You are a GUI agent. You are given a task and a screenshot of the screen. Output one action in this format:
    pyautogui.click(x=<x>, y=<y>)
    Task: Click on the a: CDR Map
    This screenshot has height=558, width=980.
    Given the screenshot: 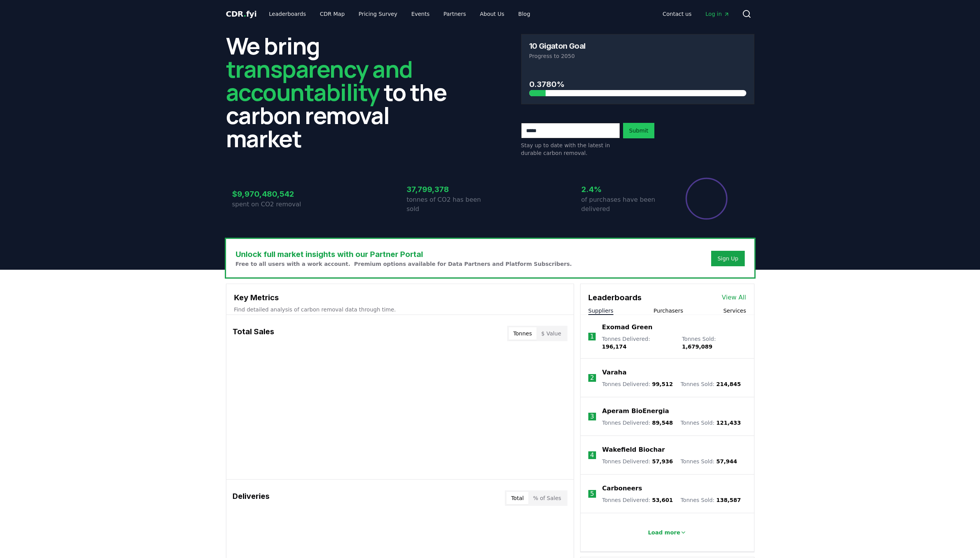 What is the action you would take?
    pyautogui.click(x=332, y=14)
    